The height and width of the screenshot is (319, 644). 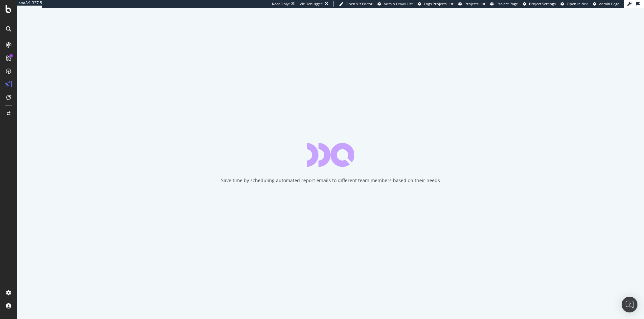 What do you see at coordinates (312, 4) in the screenshot?
I see `div: Viz Debugger:` at bounding box center [312, 4].